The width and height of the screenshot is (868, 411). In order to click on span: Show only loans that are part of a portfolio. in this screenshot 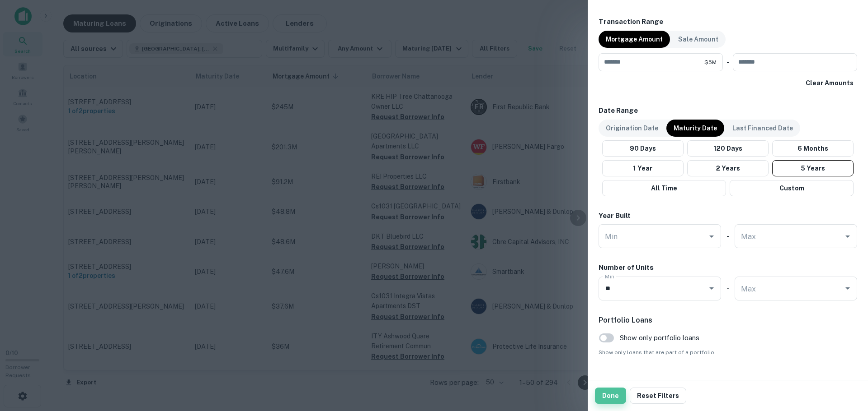, I will do `click(728, 352)`.